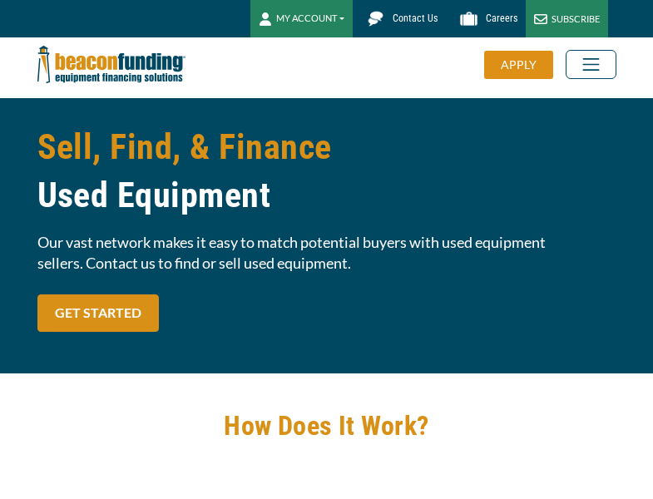 This screenshot has height=499, width=653. I want to click on span: Careers, so click(501, 18).